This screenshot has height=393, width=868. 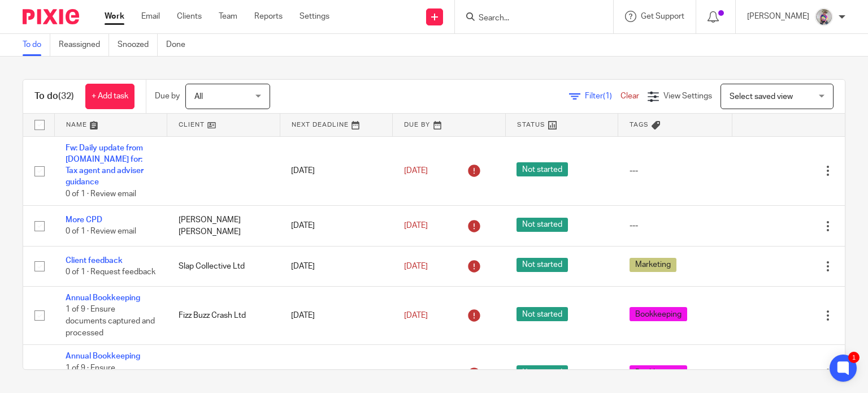 What do you see at coordinates (115, 17) in the screenshot?
I see `a: Work` at bounding box center [115, 17].